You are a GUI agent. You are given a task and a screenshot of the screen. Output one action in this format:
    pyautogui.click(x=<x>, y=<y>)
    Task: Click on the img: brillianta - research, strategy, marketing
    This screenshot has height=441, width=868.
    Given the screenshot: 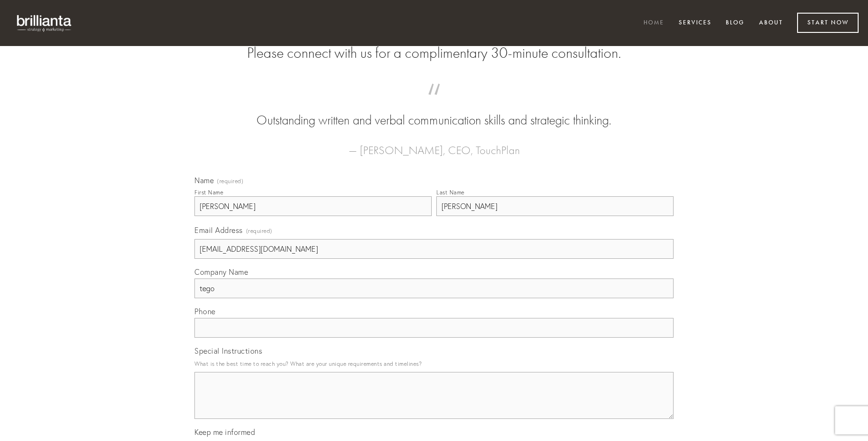 What is the action you would take?
    pyautogui.click(x=44, y=23)
    